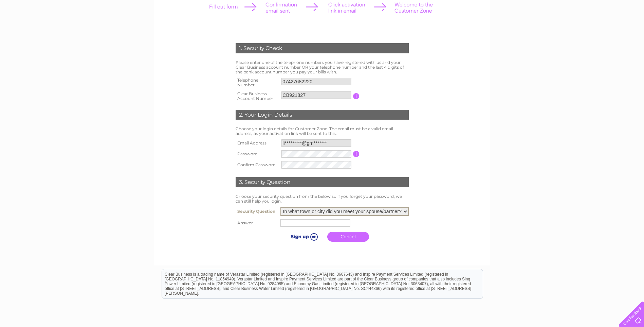 This screenshot has height=327, width=644. I want to click on a: Telecoms, so click(595, 31).